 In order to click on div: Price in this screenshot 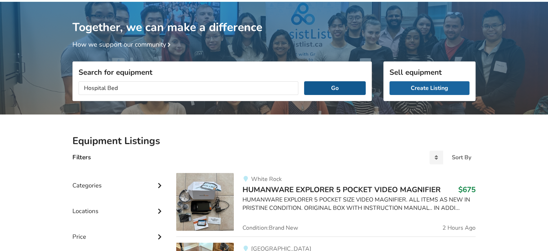, I will do `click(119, 231)`.